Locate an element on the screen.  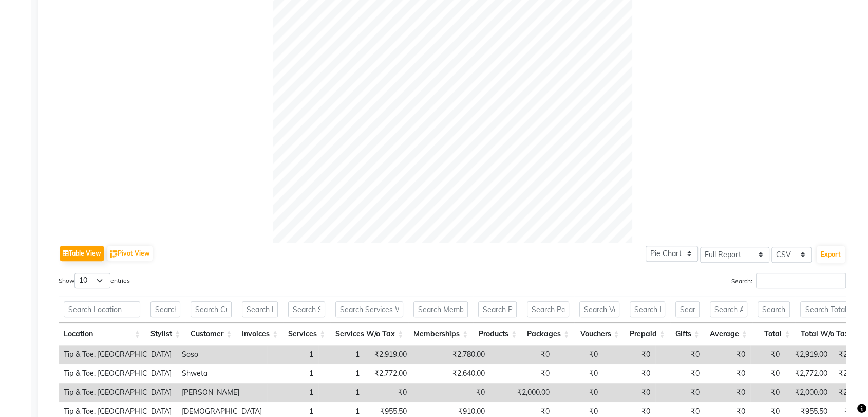
td: Shweta is located at coordinates (222, 374).